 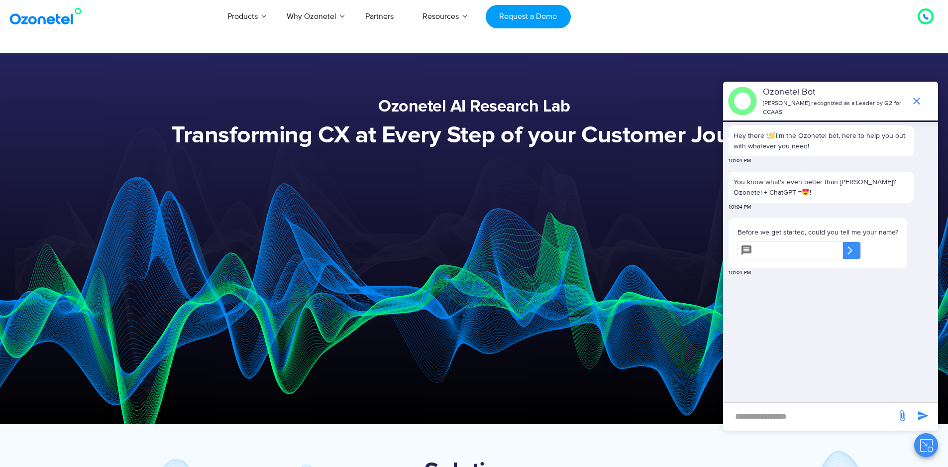 What do you see at coordinates (810, 416) in the screenshot?
I see `div: new-msg-input` at bounding box center [810, 416].